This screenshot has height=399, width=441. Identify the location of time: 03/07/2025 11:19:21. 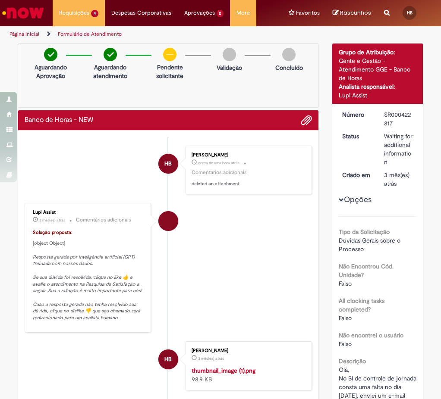
(396, 179).